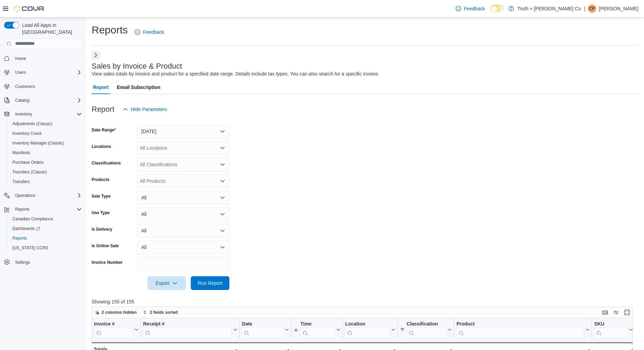 The height and width of the screenshot is (350, 644). I want to click on span: Customers, so click(25, 86).